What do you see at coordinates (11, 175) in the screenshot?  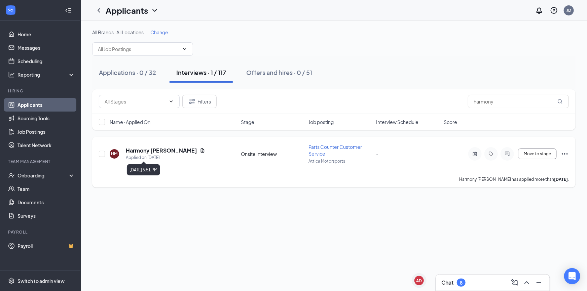 I see `svg: UserCheck` at bounding box center [11, 175].